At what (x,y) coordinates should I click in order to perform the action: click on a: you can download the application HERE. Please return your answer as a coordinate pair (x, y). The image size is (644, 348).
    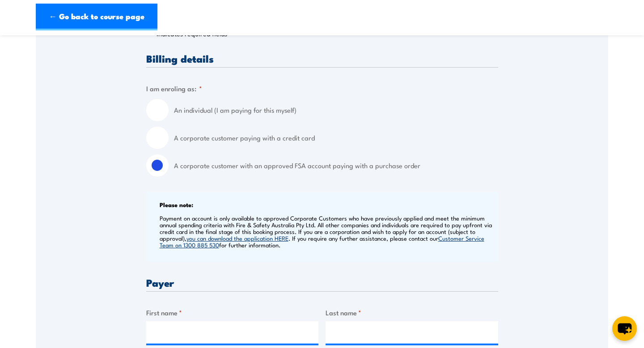
    Looking at the image, I should click on (237, 238).